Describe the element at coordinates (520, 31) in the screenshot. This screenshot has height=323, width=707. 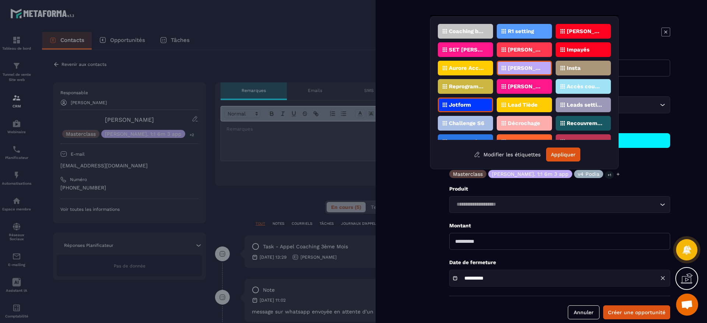
I see `p: R1 setting` at that location.